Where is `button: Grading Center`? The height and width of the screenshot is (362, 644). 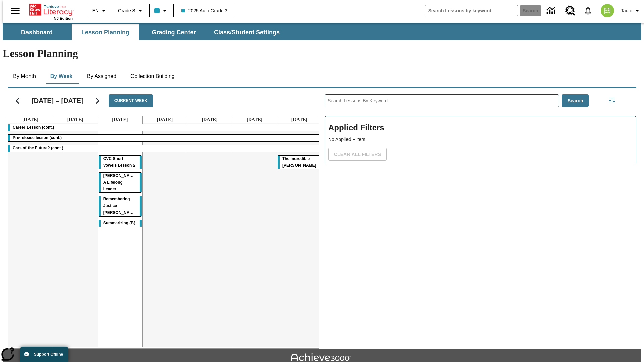 button: Grading Center is located at coordinates (174, 32).